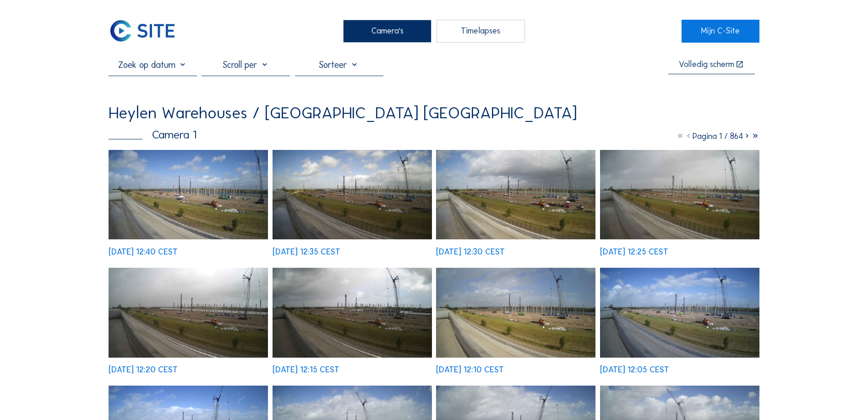 Image resolution: width=868 pixels, height=420 pixels. I want to click on div: Volledig scherm, so click(706, 65).